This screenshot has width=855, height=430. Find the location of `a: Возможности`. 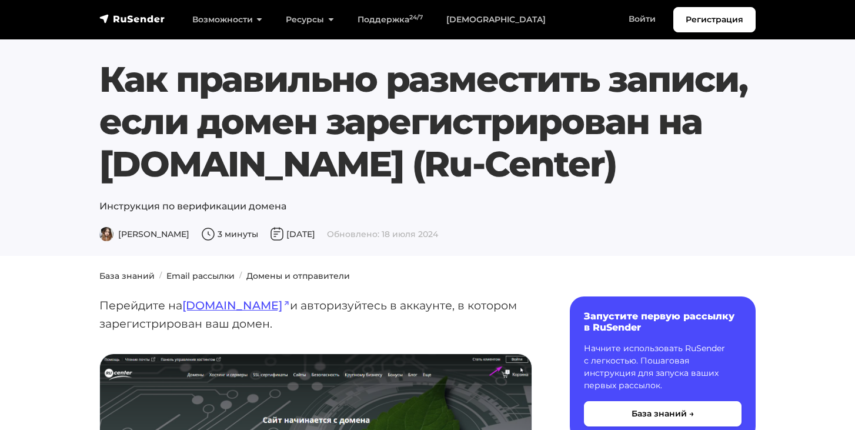

a: Возможности is located at coordinates (227, 19).